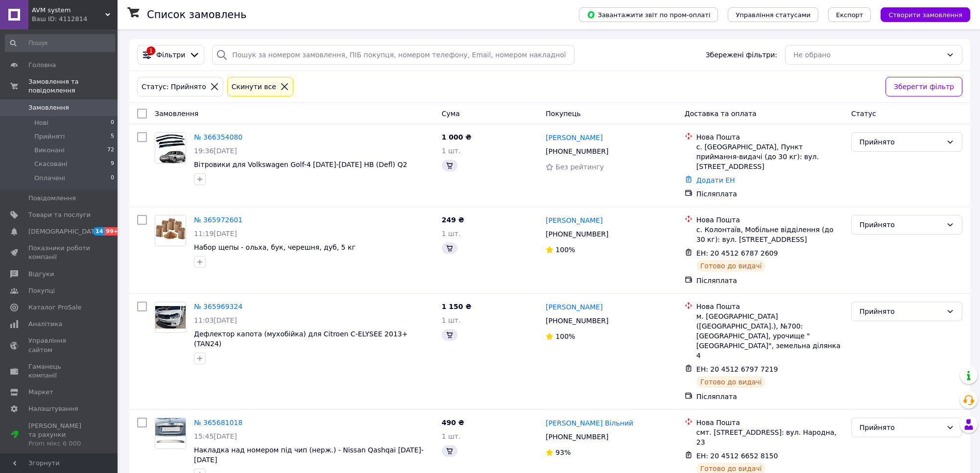 Image resolution: width=980 pixels, height=473 pixels. What do you see at coordinates (920, 14) in the screenshot?
I see `a: Створити замовлення` at bounding box center [920, 14].